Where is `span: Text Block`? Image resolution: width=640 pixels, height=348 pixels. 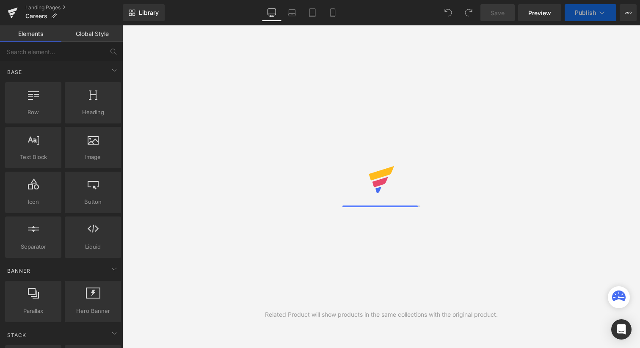
span: Text Block is located at coordinates (33, 157).